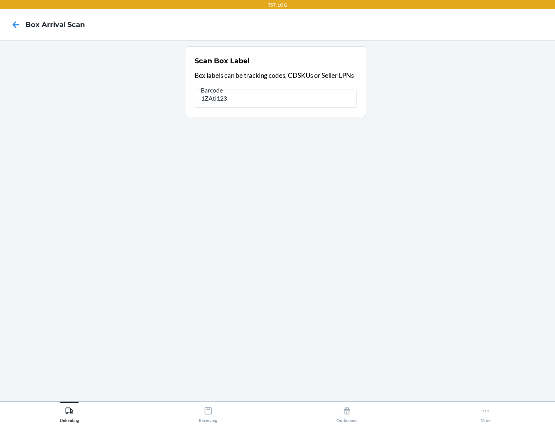 Image resolution: width=555 pixels, height=424 pixels. I want to click on p: TST_LOG, so click(278, 5).